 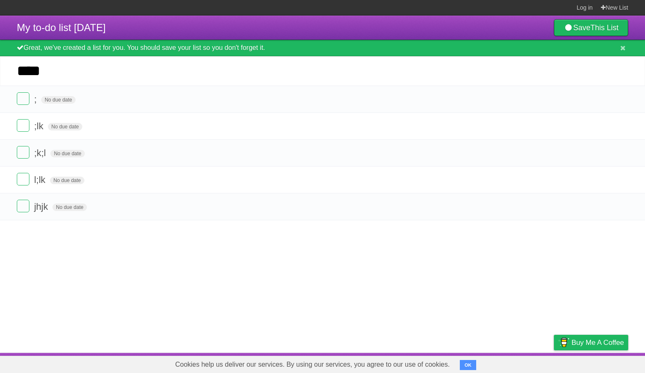 What do you see at coordinates (41, 180) in the screenshot?
I see `span: l;lk` at bounding box center [41, 180].